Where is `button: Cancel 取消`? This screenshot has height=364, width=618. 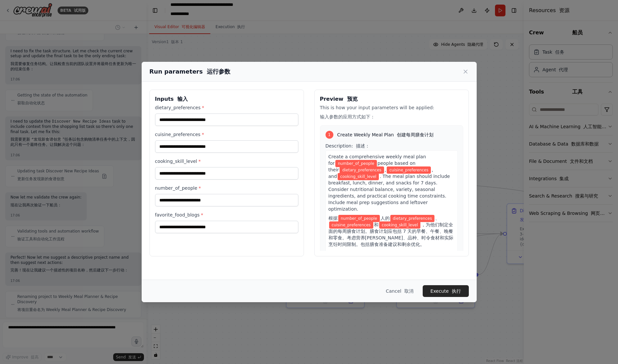
button: Cancel 取消 is located at coordinates (399, 291).